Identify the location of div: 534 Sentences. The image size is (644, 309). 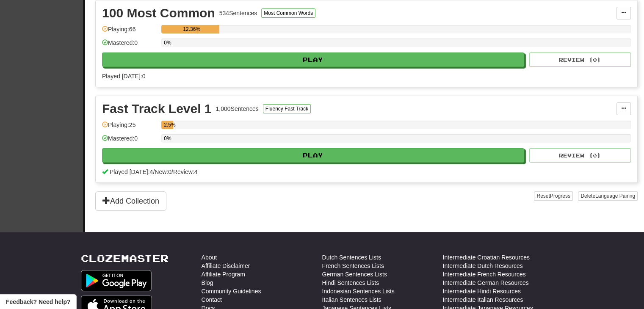
(239, 13).